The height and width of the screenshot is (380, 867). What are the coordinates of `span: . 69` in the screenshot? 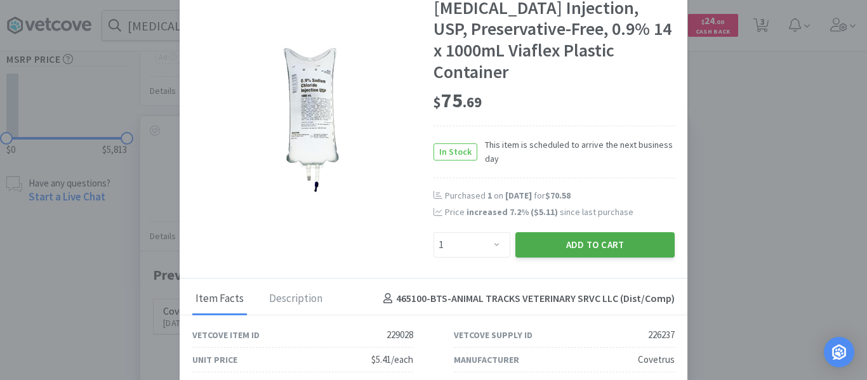 It's located at (472, 102).